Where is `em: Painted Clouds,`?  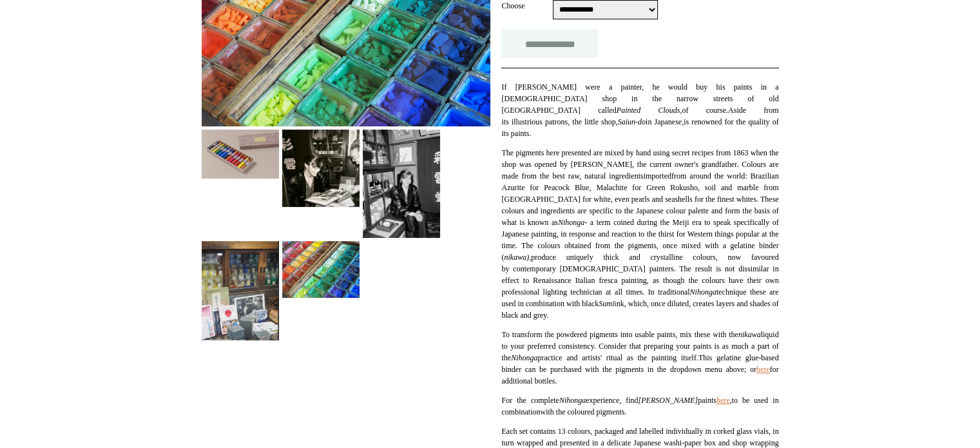
em: Painted Clouds, is located at coordinates (650, 110).